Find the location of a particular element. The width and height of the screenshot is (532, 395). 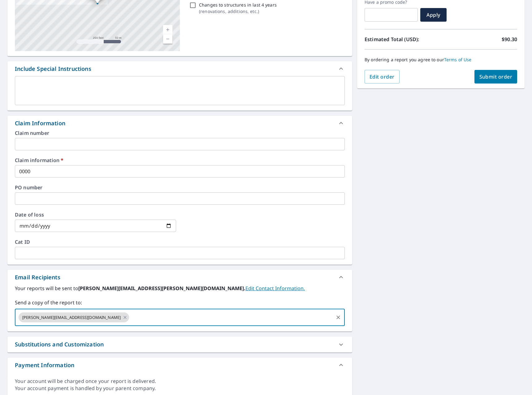

p: $90.30 is located at coordinates (509, 39).